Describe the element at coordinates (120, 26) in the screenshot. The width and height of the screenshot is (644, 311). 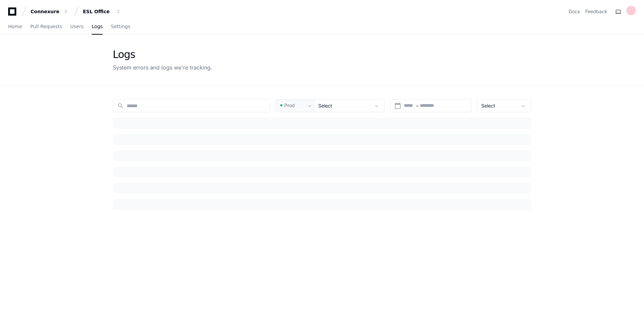
I see `span: Settings` at that location.